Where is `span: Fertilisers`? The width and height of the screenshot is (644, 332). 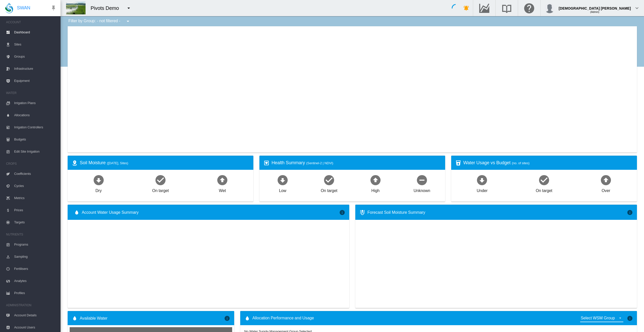 span: Fertilisers is located at coordinates (36, 269).